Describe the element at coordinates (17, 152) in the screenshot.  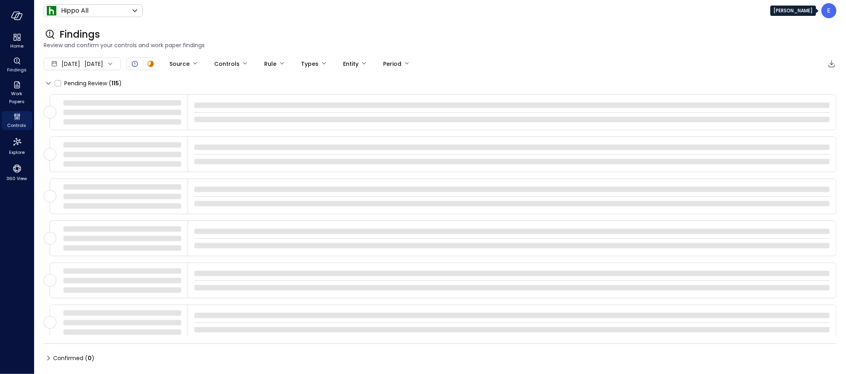
I see `span: Explore` at that location.